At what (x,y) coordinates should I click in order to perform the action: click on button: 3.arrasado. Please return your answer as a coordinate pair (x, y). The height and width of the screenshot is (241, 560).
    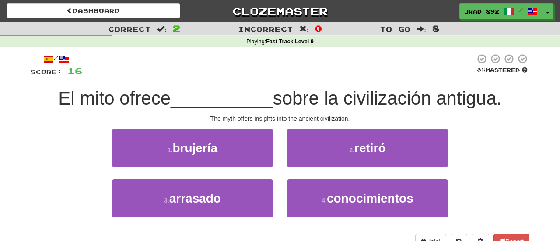
    Looking at the image, I should click on (193, 198).